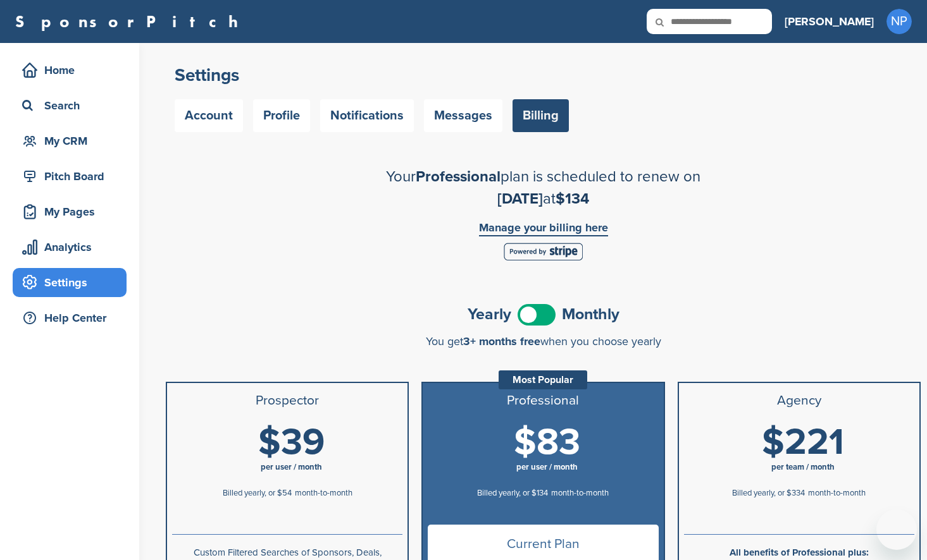 The height and width of the screenshot is (560, 927). Describe the element at coordinates (73, 106) in the screenshot. I see `div: Search` at that location.